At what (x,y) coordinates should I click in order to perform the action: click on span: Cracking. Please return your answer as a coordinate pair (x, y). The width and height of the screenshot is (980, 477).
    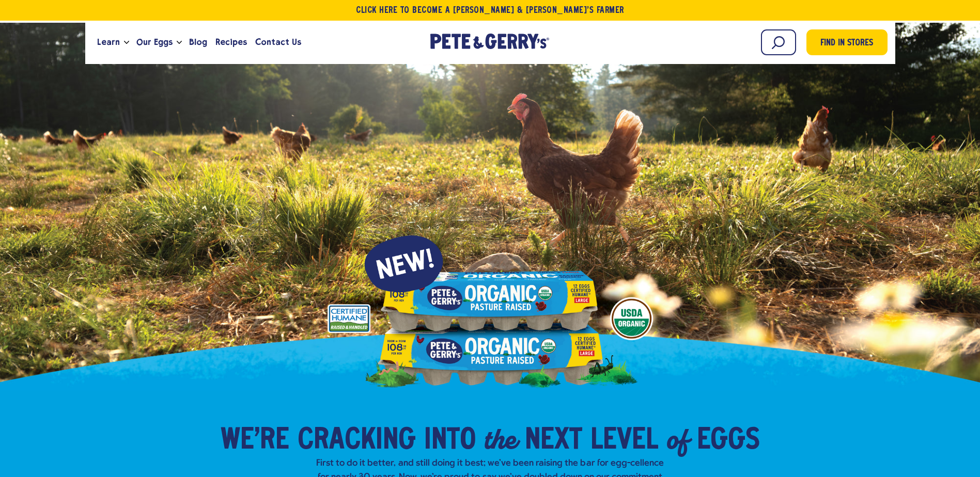
    Looking at the image, I should click on (357, 441).